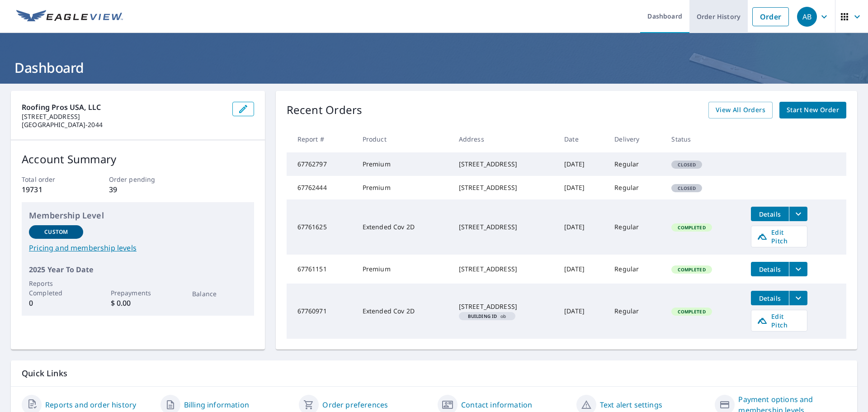 This screenshot has height=412, width=868. What do you see at coordinates (434, 67) in the screenshot?
I see `h1: Dashboard` at bounding box center [434, 67].